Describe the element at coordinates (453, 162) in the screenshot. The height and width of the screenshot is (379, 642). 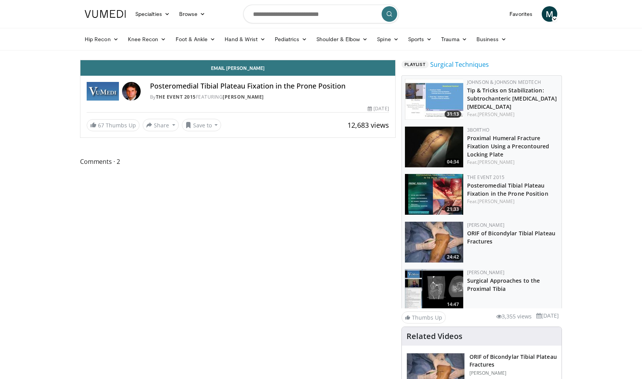
I see `span: 04:34` at that location.